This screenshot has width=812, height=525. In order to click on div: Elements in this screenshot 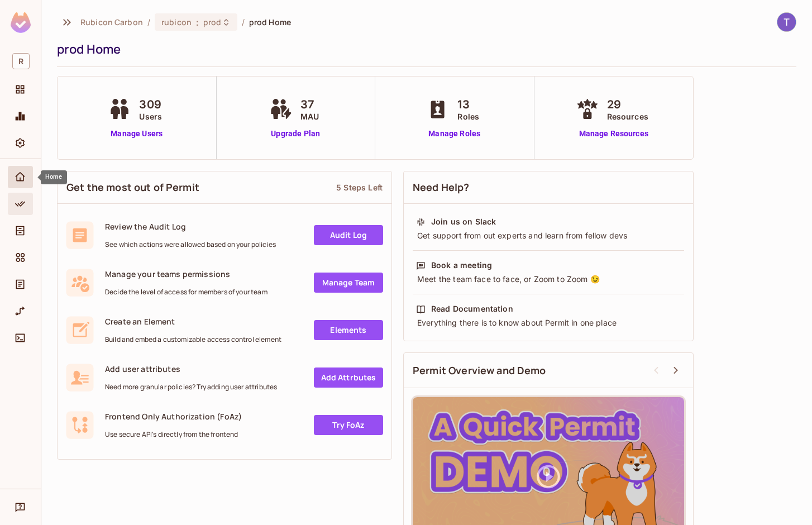, I will do `click(20, 257)`.